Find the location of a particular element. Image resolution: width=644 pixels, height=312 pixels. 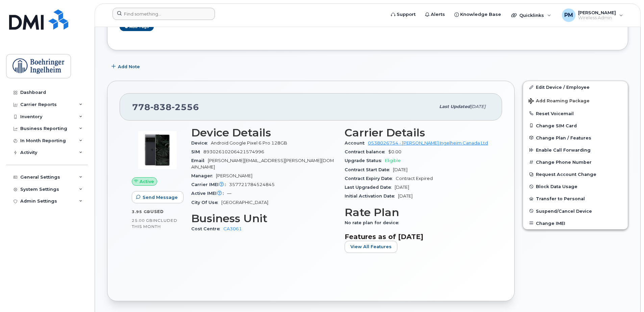

span: 3.95 GB is located at coordinates (141, 212).